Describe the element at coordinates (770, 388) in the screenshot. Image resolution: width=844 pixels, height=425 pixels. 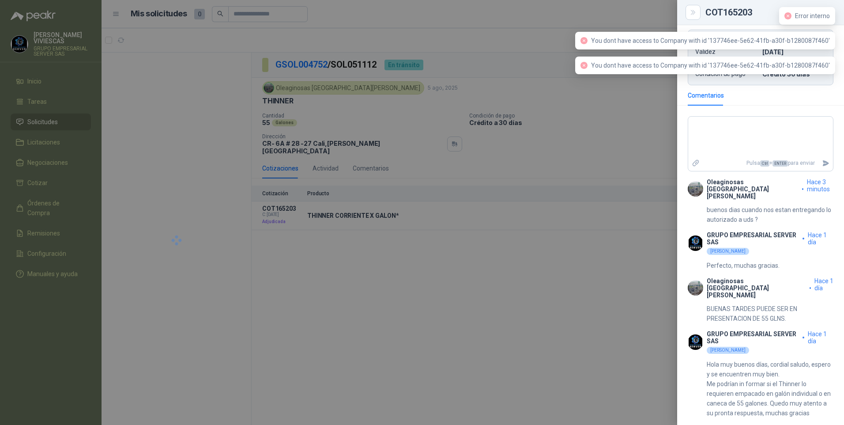
I see `p: Hola muy buenos días, cordial saludo, espero y se encuentren muy bien. Me podrían in formar si el...` at that location.